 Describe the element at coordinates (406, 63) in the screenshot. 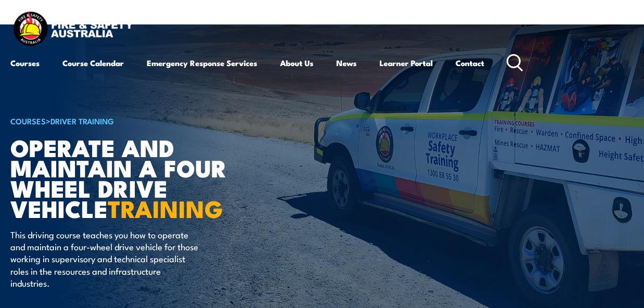

I see `a: Learner Portal` at that location.